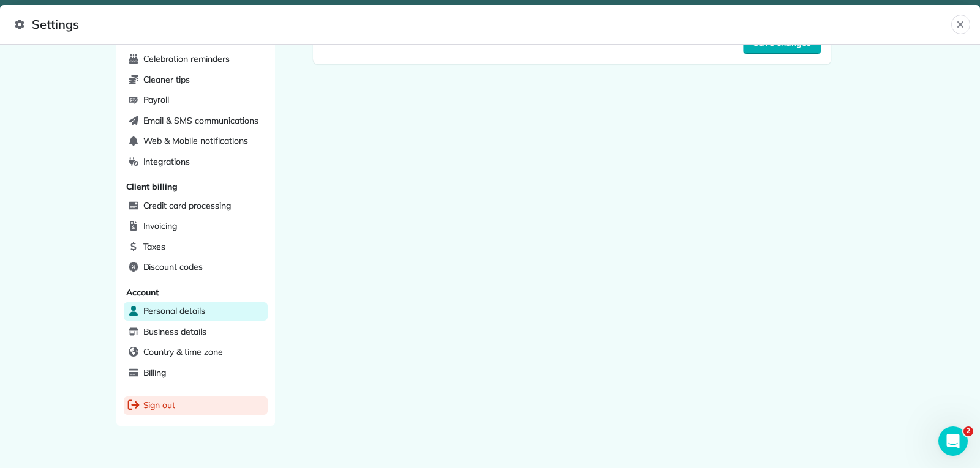  What do you see at coordinates (196, 100) in the screenshot?
I see `a: Payroll` at bounding box center [196, 100].